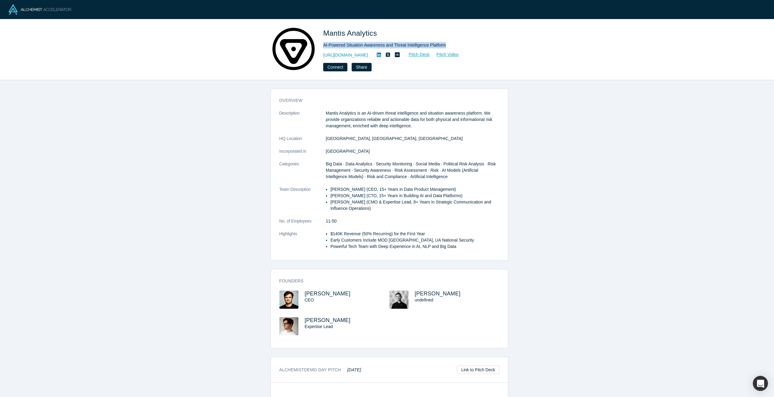 The height and width of the screenshot is (397, 774). I want to click on a: Pitch Video, so click(445, 54).